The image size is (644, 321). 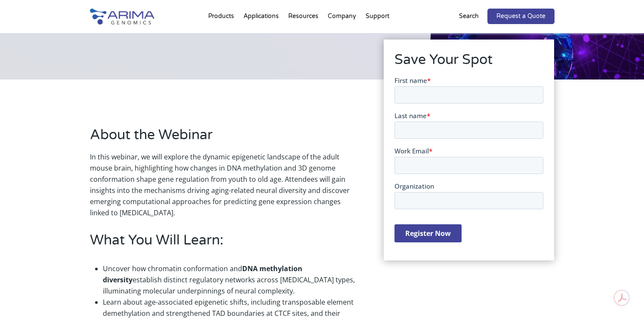 What do you see at coordinates (122, 17) in the screenshot?
I see `img: Arima-Genomics-logo` at bounding box center [122, 17].